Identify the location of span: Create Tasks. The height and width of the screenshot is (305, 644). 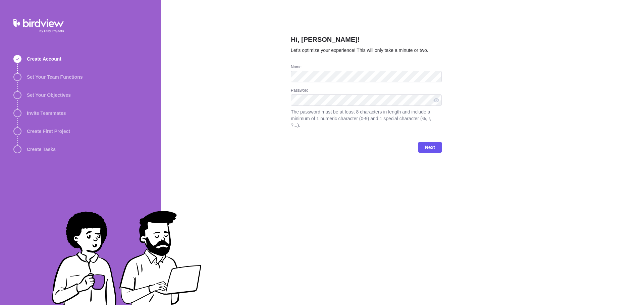
(41, 149).